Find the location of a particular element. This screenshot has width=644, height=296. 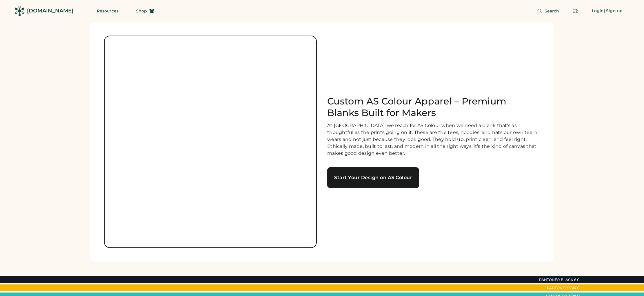

a: Start Your Design on AS Colour is located at coordinates (373, 177).